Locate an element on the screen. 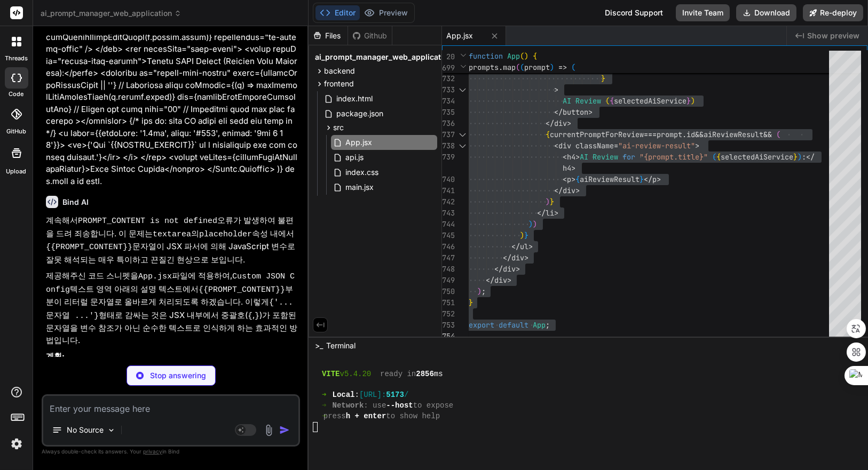  div: 745 is located at coordinates (448, 236).